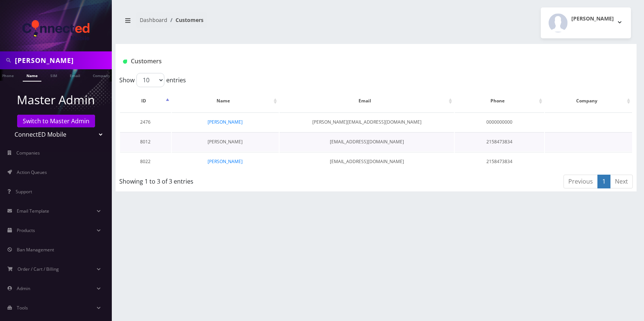  Describe the element at coordinates (153, 80) in the screenshot. I see `label: Show entries` at that location.